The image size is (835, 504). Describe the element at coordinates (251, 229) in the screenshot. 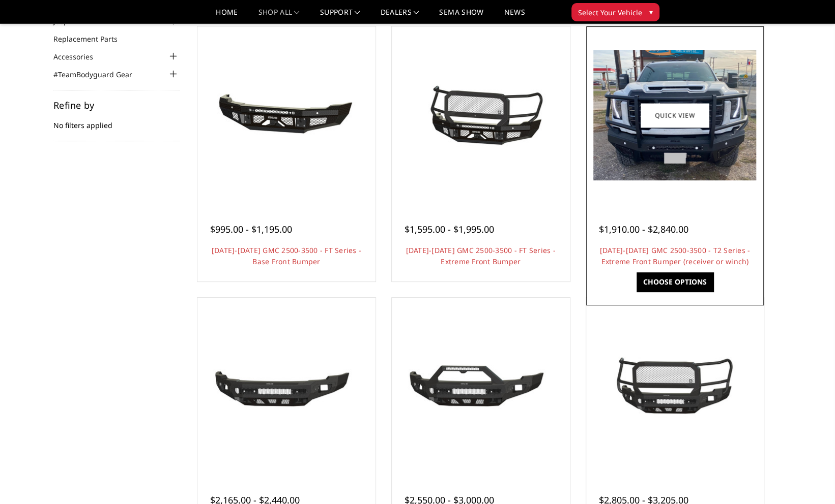

I see `span: $995.00 - $1,195.00` at that location.